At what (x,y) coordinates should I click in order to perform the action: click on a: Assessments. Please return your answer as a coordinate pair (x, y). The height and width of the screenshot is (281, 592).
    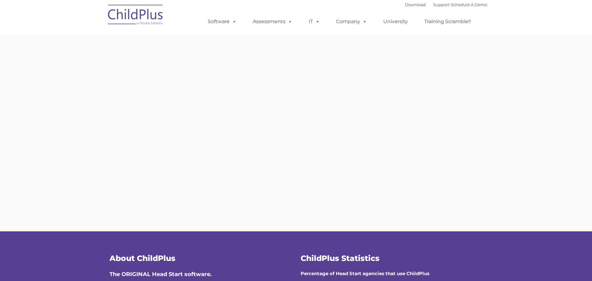
    Looking at the image, I should click on (272, 22).